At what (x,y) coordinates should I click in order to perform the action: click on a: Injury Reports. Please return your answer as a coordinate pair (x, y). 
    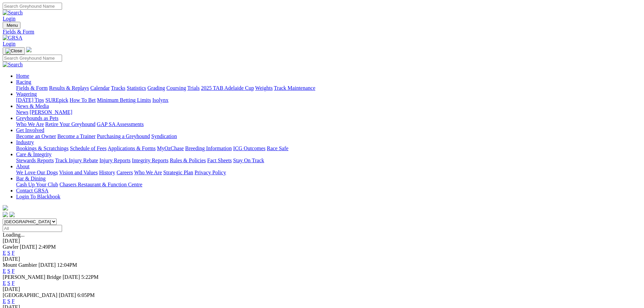
    Looking at the image, I should click on (115, 160).